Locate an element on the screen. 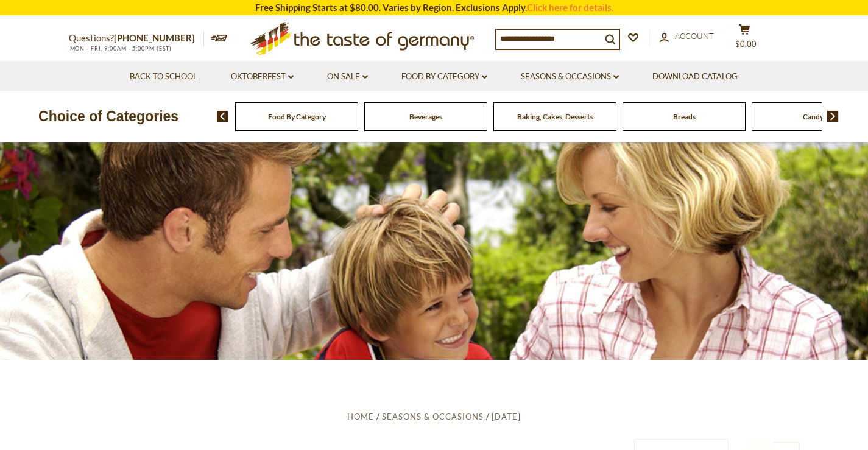 This screenshot has height=450, width=868. span: Seasons & Occasions is located at coordinates (432, 416).